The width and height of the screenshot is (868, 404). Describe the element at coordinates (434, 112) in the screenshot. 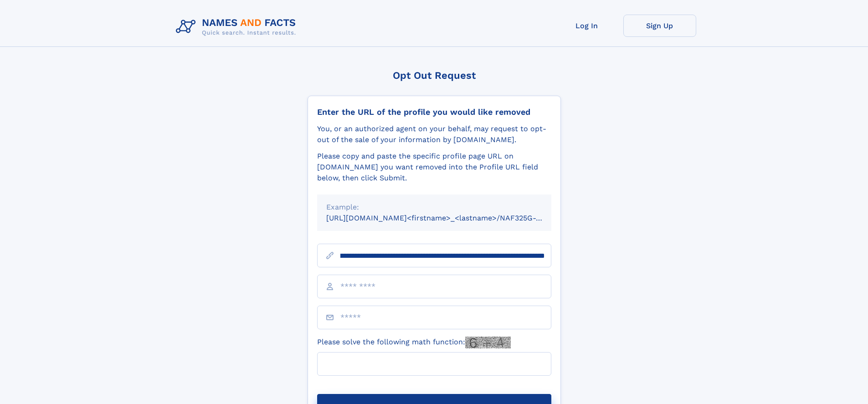

I see `div: Enter the URL of the profile you would like removed` at that location.